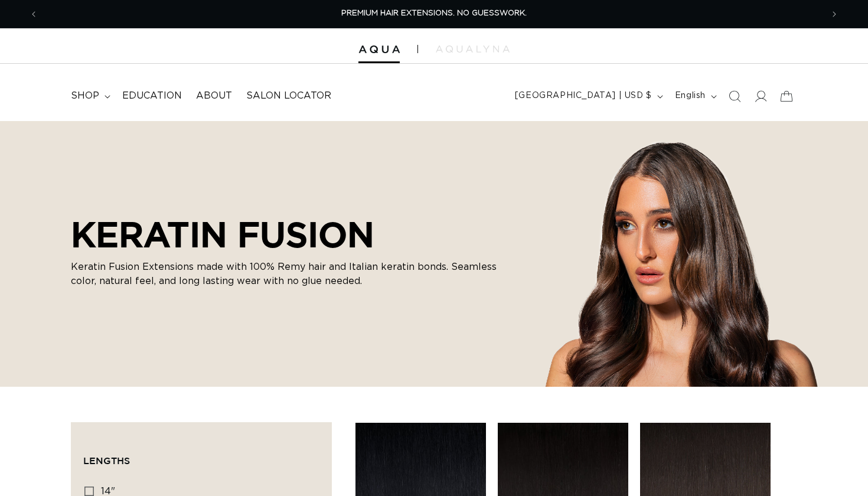 This screenshot has width=868, height=496. What do you see at coordinates (34, 14) in the screenshot?
I see `button: Previous announcement` at bounding box center [34, 14].